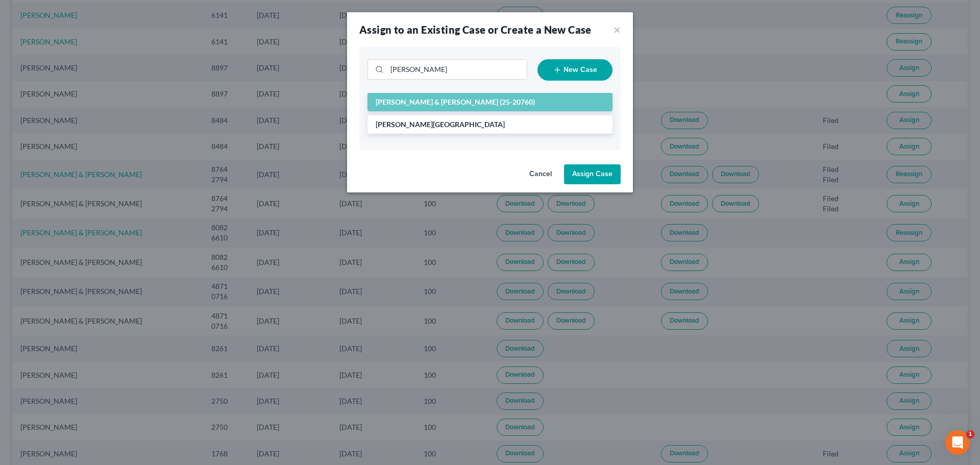  What do you see at coordinates (517, 102) in the screenshot?
I see `span: (25-20760)` at bounding box center [517, 102].